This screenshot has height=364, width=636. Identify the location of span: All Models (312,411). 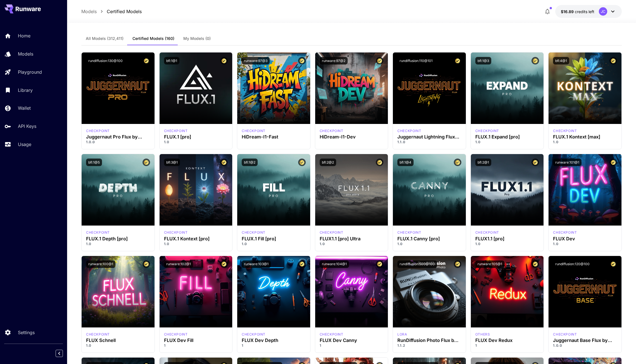
(105, 38).